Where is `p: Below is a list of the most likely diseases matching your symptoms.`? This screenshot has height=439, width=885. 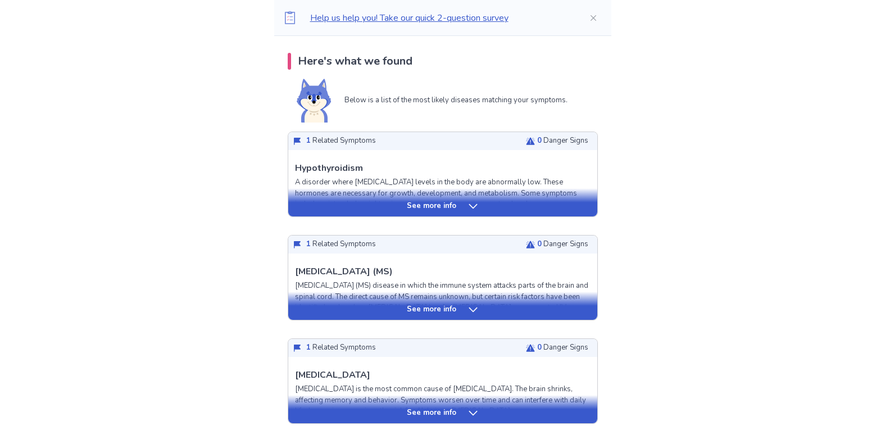
p: Below is a list of the most likely diseases matching your symptoms. is located at coordinates (456, 101).